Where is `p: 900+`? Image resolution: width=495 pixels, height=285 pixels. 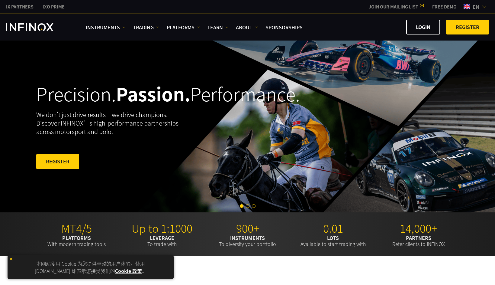 p: 900+ is located at coordinates (248, 228).